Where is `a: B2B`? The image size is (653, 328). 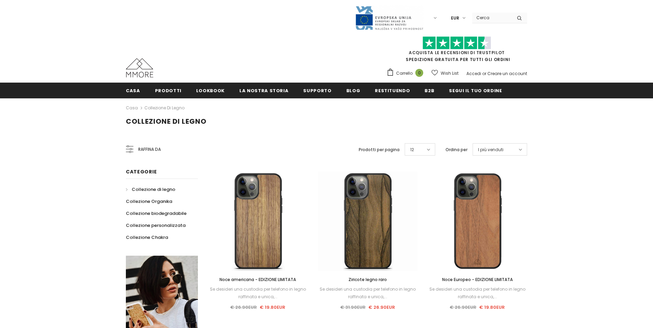
a: B2B is located at coordinates (430, 90).